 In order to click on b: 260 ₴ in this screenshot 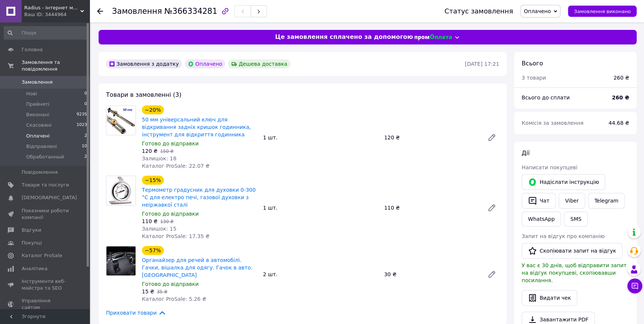, I will do `click(620, 97)`.